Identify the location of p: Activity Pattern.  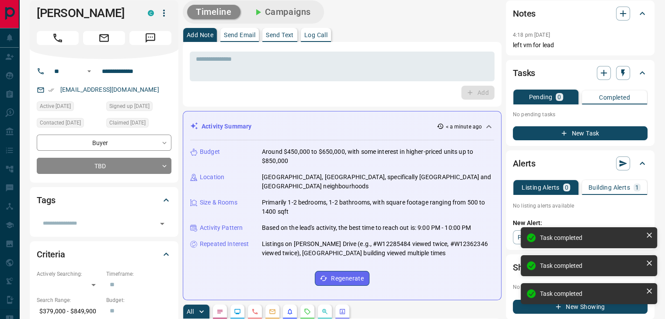
(221, 228).